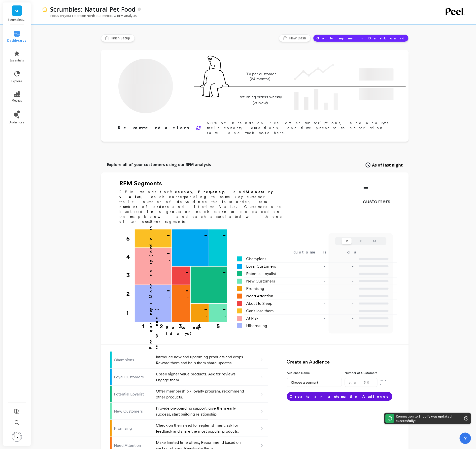  Describe the element at coordinates (181, 192) in the screenshot. I see `b: Recency` at that location.